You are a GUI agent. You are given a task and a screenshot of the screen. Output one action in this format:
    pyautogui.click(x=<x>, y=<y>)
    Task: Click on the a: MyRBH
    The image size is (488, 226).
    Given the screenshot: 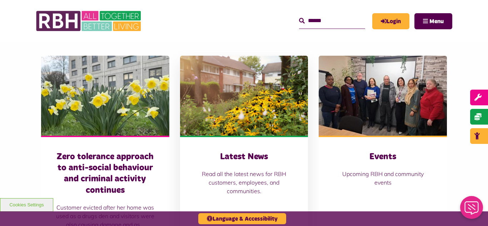 What is the action you would take?
    pyautogui.click(x=391, y=21)
    